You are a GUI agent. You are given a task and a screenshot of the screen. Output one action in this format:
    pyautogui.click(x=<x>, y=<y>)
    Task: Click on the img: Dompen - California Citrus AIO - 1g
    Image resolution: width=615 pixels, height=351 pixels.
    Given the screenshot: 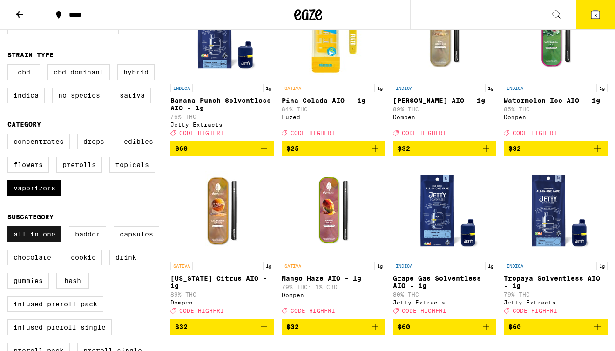 What is the action you would take?
    pyautogui.click(x=222, y=210)
    